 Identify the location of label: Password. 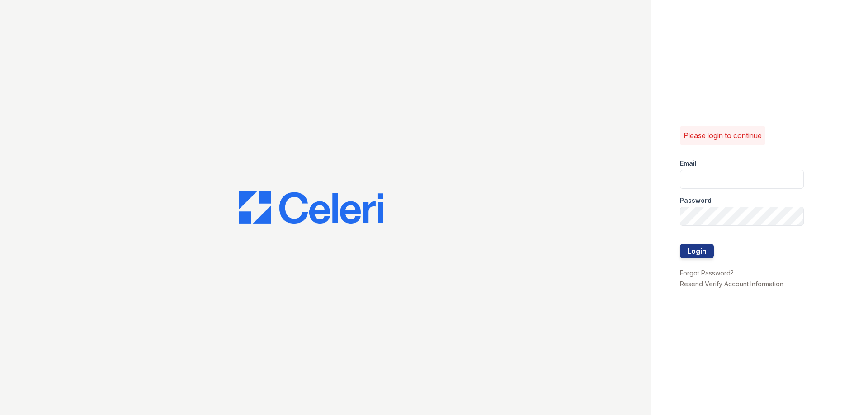
(696, 201).